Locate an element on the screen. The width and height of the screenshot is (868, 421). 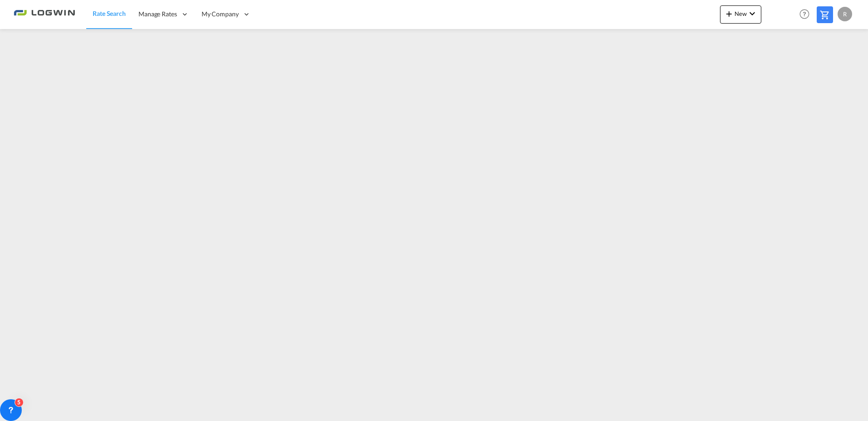
div: R is located at coordinates (845, 14).